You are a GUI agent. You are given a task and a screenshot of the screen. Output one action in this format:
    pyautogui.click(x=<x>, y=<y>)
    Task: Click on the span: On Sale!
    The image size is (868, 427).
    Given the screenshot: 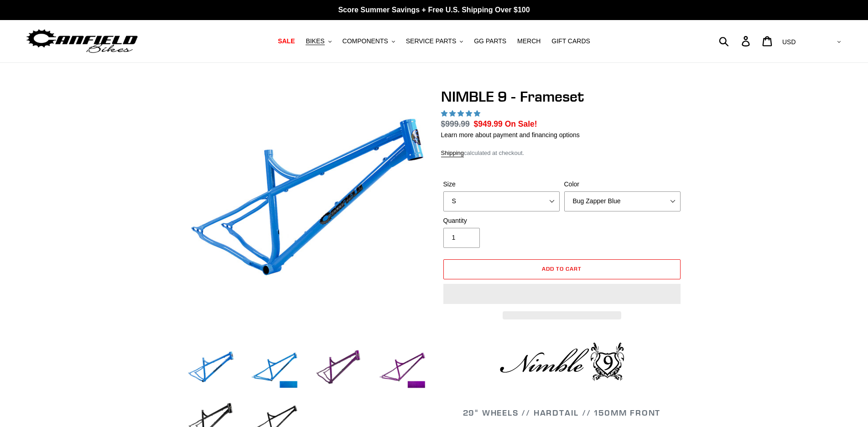 What is the action you would take?
    pyautogui.click(x=521, y=124)
    